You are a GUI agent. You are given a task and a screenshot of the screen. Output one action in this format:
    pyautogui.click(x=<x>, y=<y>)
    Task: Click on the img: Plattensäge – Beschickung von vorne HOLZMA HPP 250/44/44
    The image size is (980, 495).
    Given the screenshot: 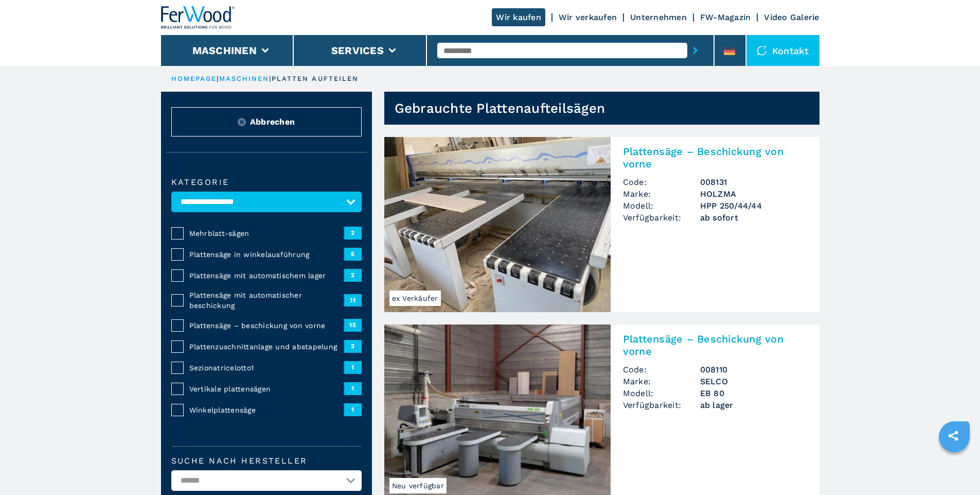 What is the action you would take?
    pyautogui.click(x=498, y=224)
    